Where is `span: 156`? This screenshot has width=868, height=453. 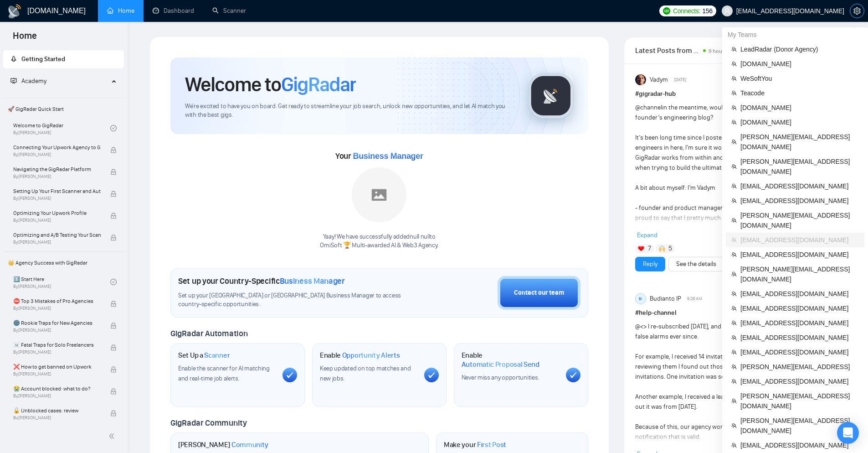
span: 156 is located at coordinates (708, 11).